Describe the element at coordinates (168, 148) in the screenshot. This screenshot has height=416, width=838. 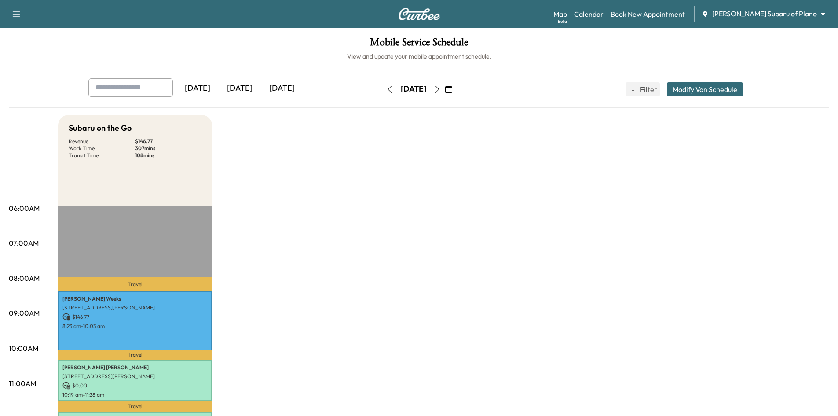
I see `p: 307 mins` at that location.